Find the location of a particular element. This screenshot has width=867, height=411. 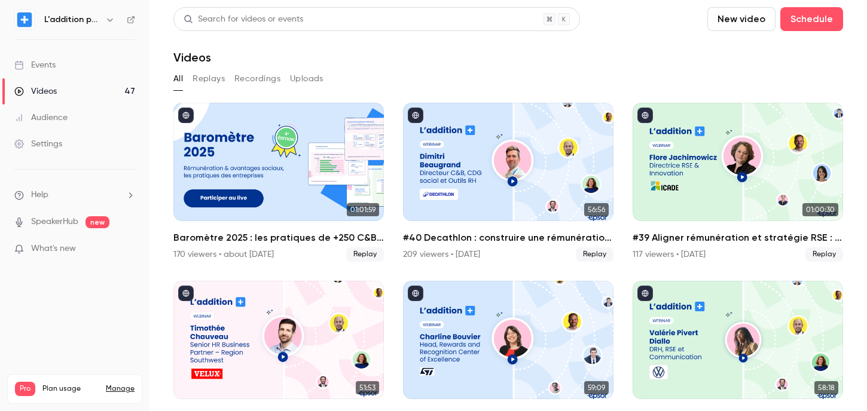

span: Pro is located at coordinates (25, 389).